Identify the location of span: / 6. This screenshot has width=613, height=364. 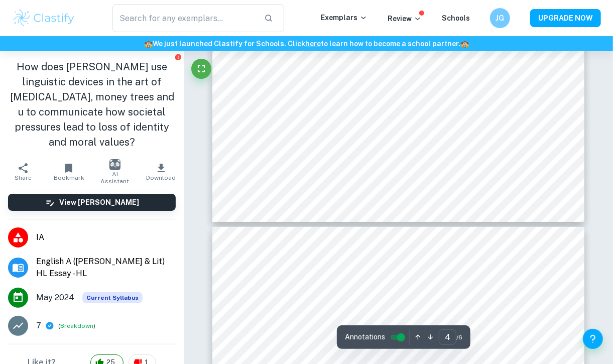
(459, 337).